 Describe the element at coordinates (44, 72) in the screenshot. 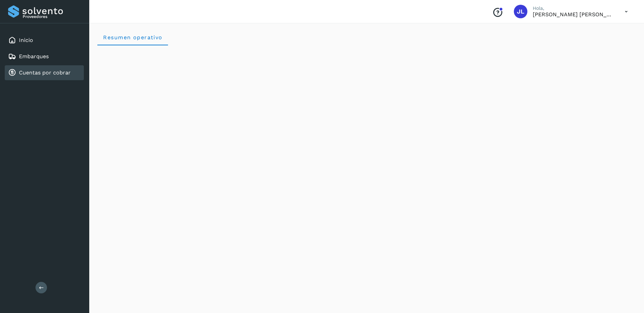

I see `a: Cuentas por cobrar` at that location.